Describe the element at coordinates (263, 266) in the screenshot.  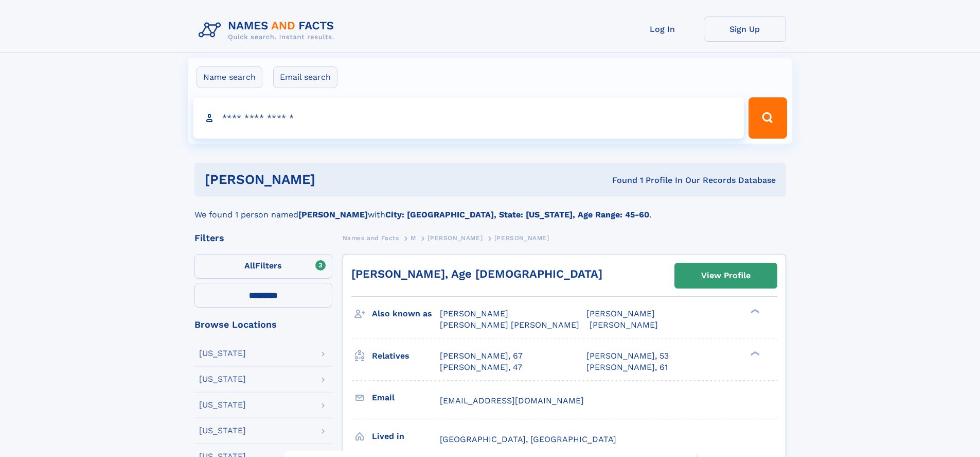
I see `label: Filters` at that location.